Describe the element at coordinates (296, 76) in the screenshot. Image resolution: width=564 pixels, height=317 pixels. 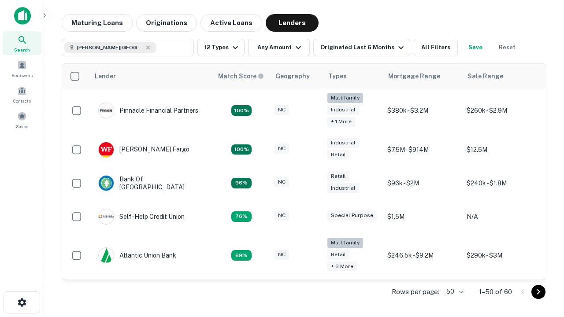
I see `th: Geography` at that location.